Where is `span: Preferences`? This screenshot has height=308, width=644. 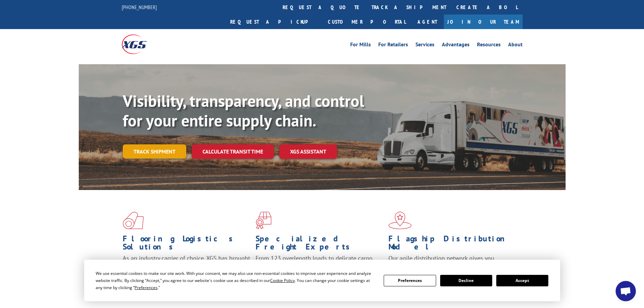
span: Preferences is located at coordinates (146, 287).